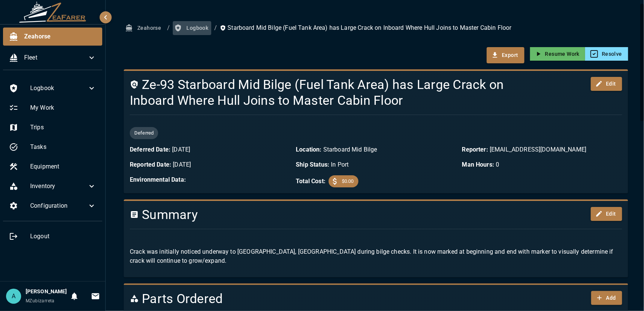  I want to click on p: Starboard Mid Bilge, so click(376, 150).